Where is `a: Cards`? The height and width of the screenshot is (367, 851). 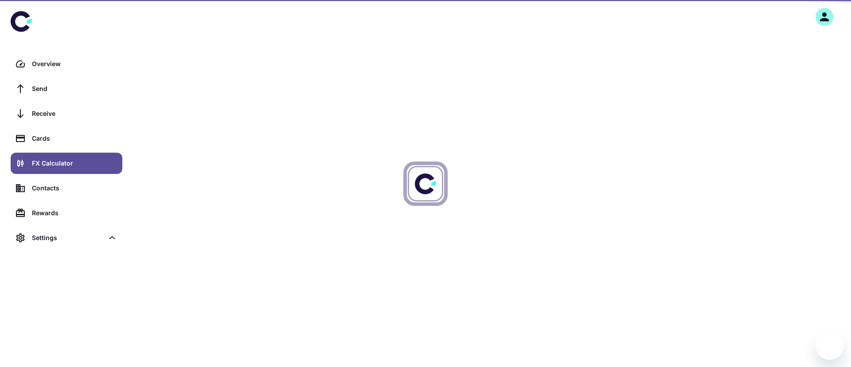
a: Cards is located at coordinates (66, 138).